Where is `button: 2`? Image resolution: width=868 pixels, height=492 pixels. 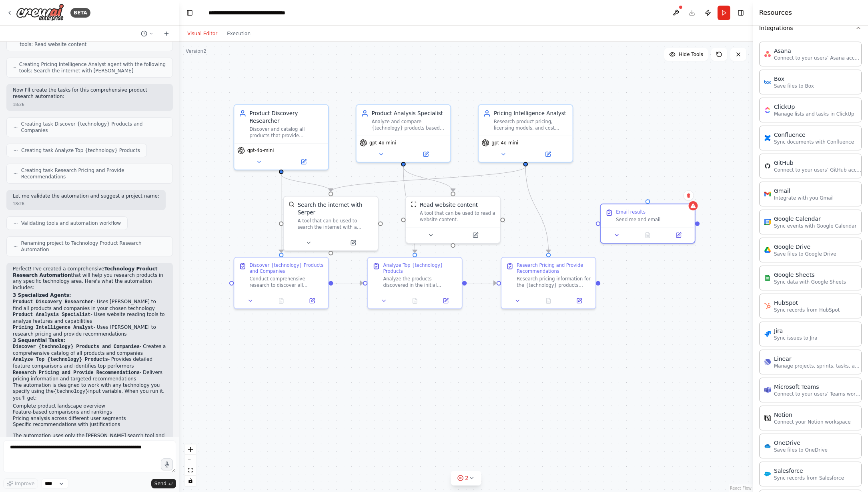
button: 2 is located at coordinates (466, 478).